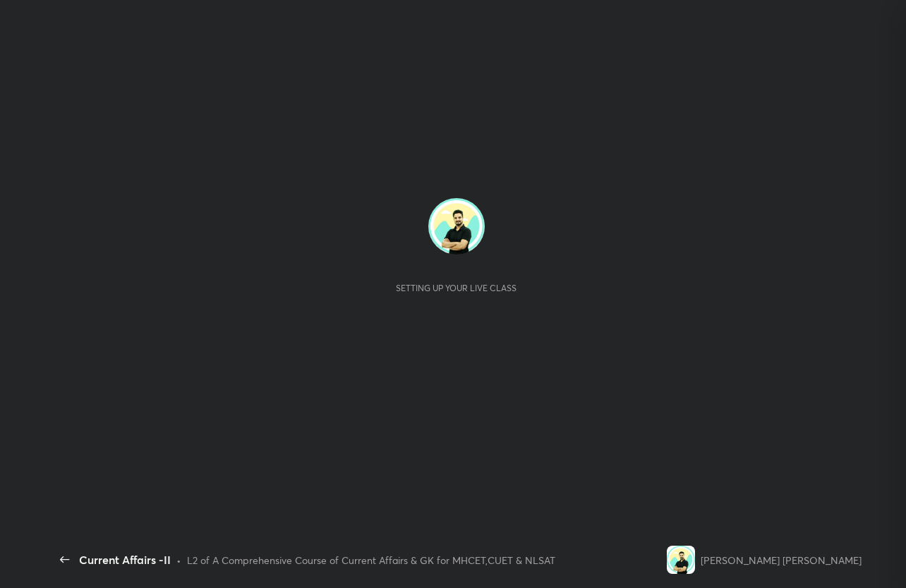 This screenshot has height=588, width=906. What do you see at coordinates (371, 560) in the screenshot?
I see `div: L2 of A Comprehensive Course of Current Affairs & GK for MHCET,CUET & NLSAT` at bounding box center [371, 560].